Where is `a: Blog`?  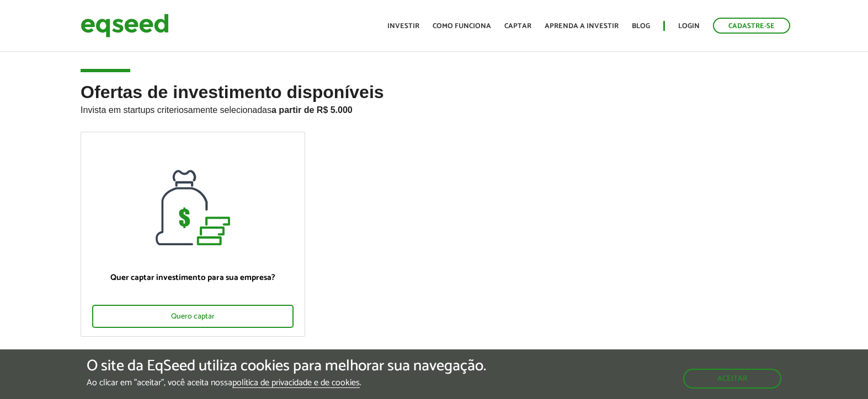
a: Blog is located at coordinates (641, 26).